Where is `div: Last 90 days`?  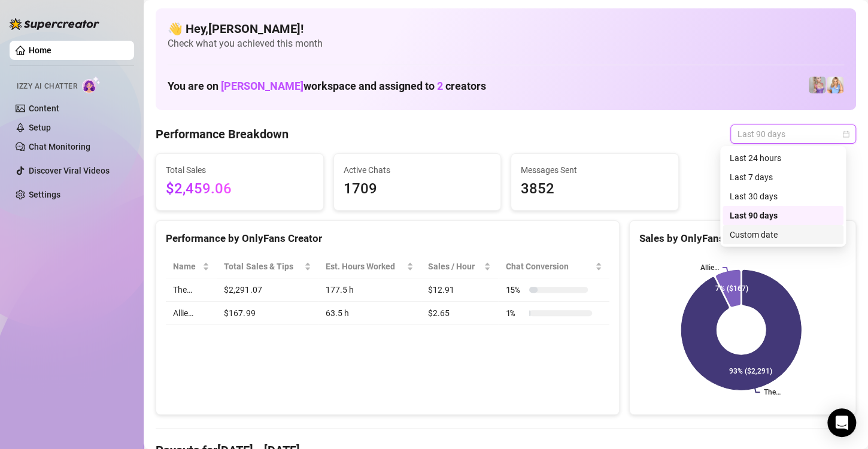 div: Last 90 days is located at coordinates (783, 215).